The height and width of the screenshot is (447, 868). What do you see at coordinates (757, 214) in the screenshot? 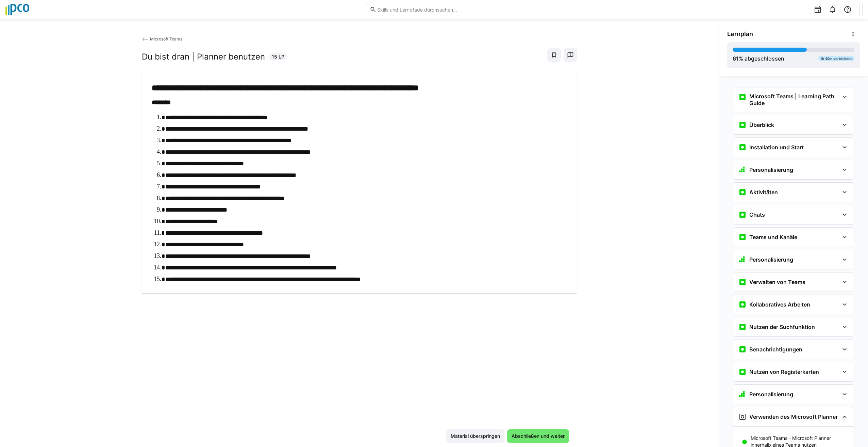
I see `h3: Chats` at bounding box center [757, 214].